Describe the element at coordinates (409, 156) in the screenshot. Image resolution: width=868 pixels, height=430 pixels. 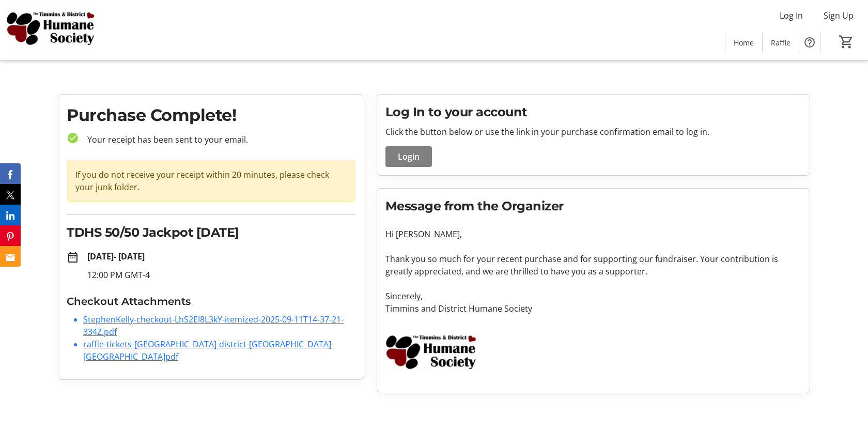
I see `button: Login` at that location.